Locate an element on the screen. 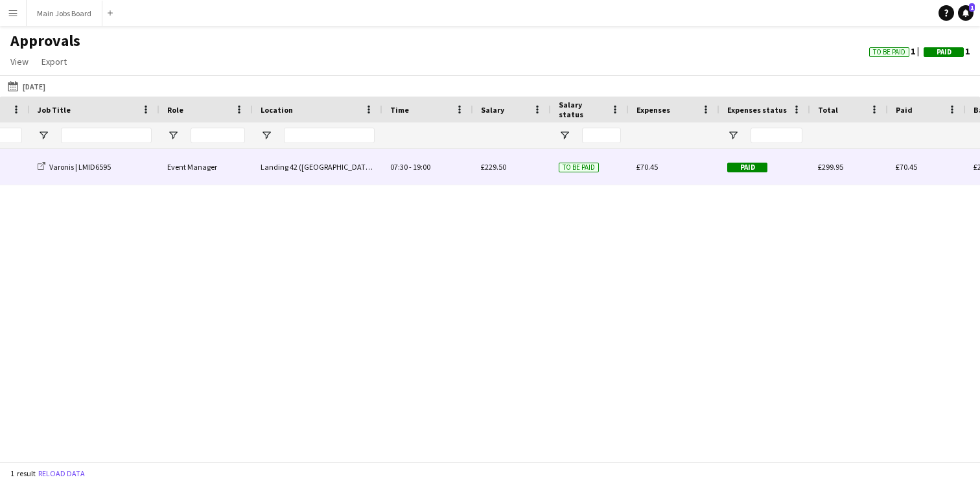  span: Salary status is located at coordinates (582, 109).